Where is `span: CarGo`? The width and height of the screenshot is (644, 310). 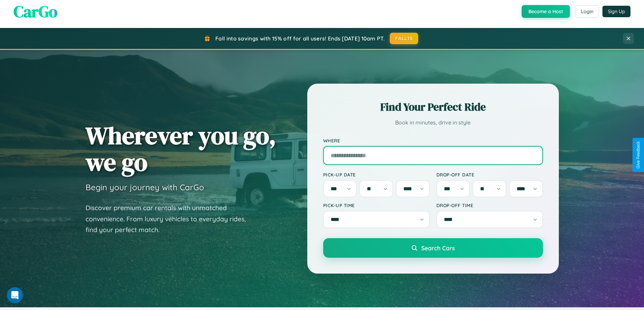 span: CarGo is located at coordinates (35, 11).